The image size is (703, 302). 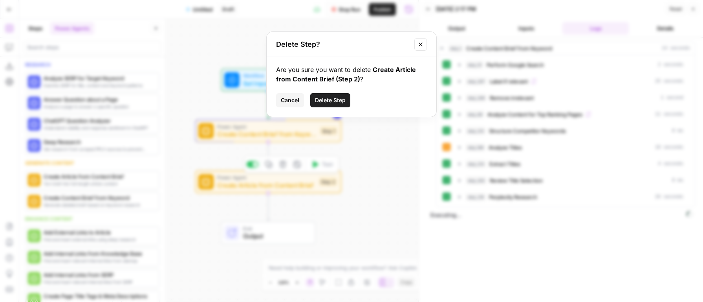 I want to click on span: Cancel, so click(x=290, y=100).